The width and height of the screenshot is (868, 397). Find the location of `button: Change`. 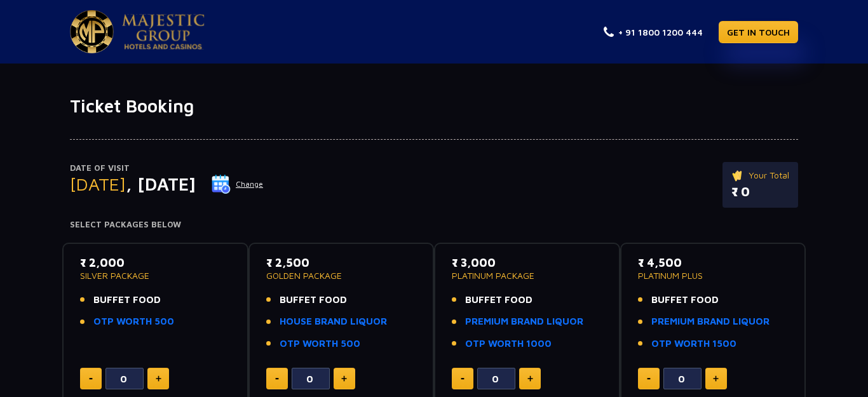

button: Change is located at coordinates (237, 184).